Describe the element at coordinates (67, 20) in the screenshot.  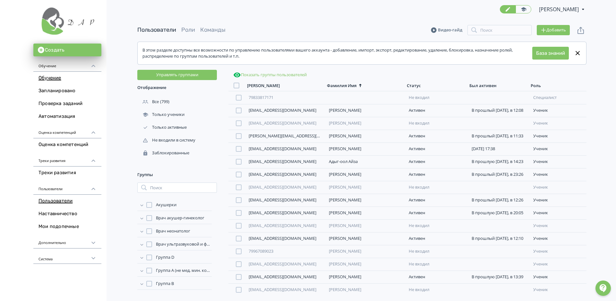
I see `img: https://files.teachbase.ru/system/account/57858/logo/medium-8a6f5d9ad23492a900fc93ffdfb4204e.png` at that location.